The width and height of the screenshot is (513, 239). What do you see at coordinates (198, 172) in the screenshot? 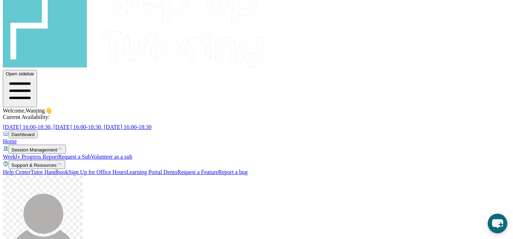
I see `a: Request a Feature` at bounding box center [198, 172].